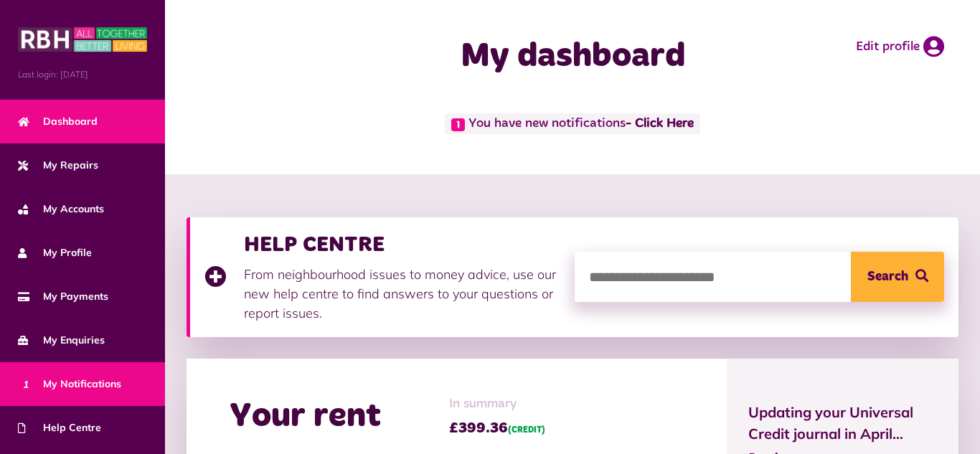 The image size is (980, 454). Describe the element at coordinates (887, 277) in the screenshot. I see `span: Search` at that location.